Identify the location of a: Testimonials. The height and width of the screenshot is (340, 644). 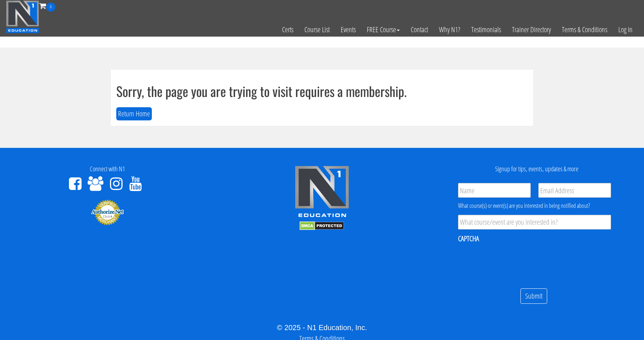
(486, 29).